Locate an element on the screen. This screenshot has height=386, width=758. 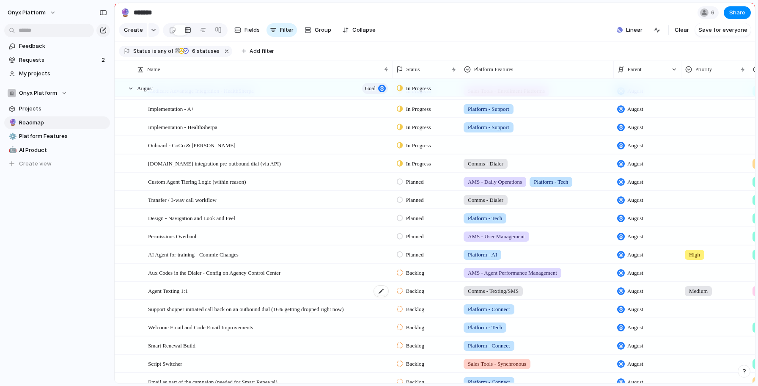
span: Agent Texting 1:1 is located at coordinates (168, 290).